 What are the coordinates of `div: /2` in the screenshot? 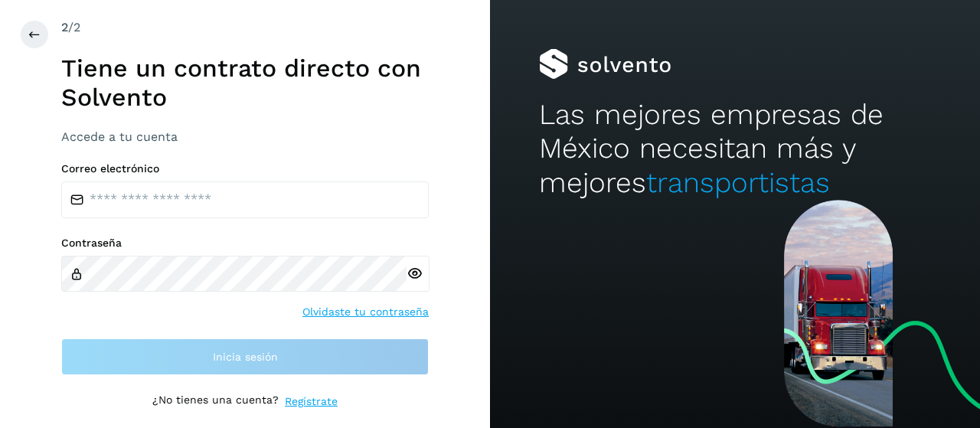 It's located at (245, 28).